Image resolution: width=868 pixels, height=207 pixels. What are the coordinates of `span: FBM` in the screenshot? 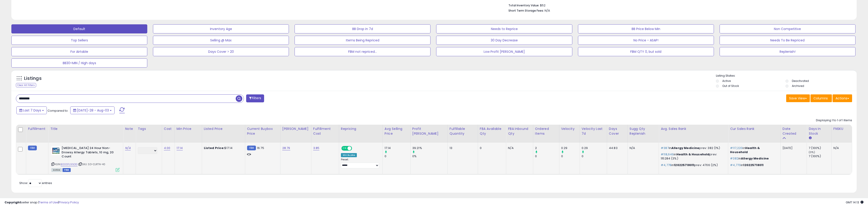 It's located at (67, 170).